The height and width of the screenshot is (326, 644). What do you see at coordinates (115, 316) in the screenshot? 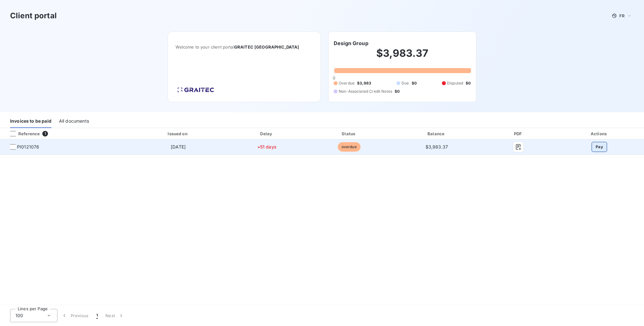
I see `button: Next` at bounding box center [115, 316].